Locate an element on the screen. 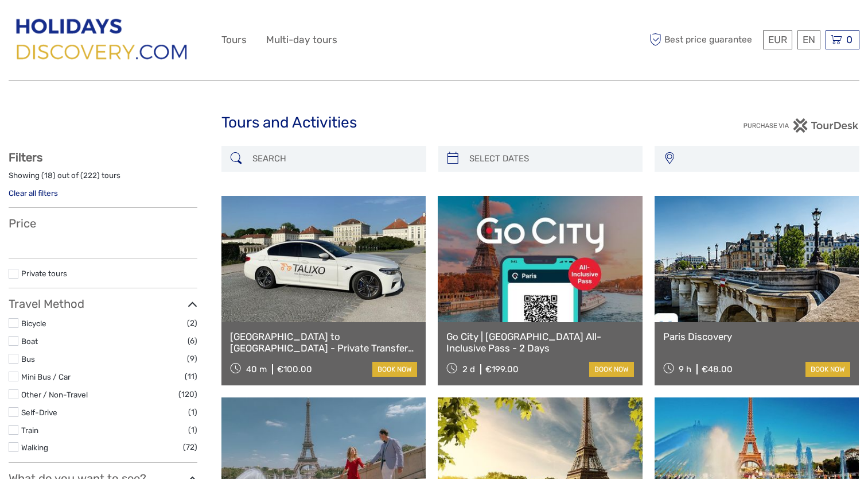 This screenshot has height=479, width=868. a: Clear all filters is located at coordinates (33, 193).